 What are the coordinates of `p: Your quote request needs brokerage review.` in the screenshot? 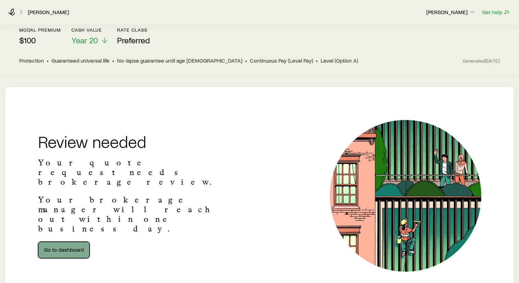 It's located at (130, 172).